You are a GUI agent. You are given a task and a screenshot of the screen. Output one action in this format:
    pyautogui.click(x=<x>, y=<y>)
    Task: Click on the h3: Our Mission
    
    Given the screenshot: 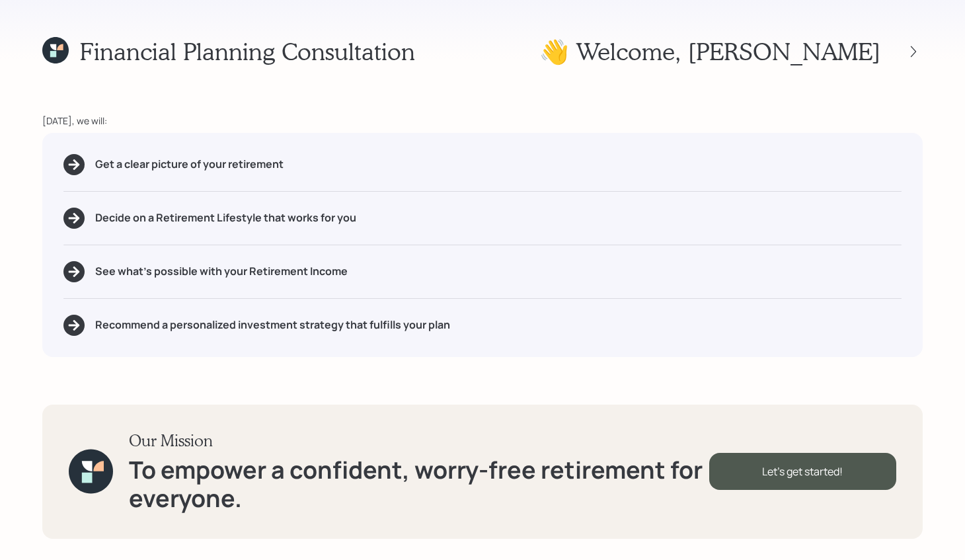 What is the action you would take?
    pyautogui.click(x=419, y=440)
    